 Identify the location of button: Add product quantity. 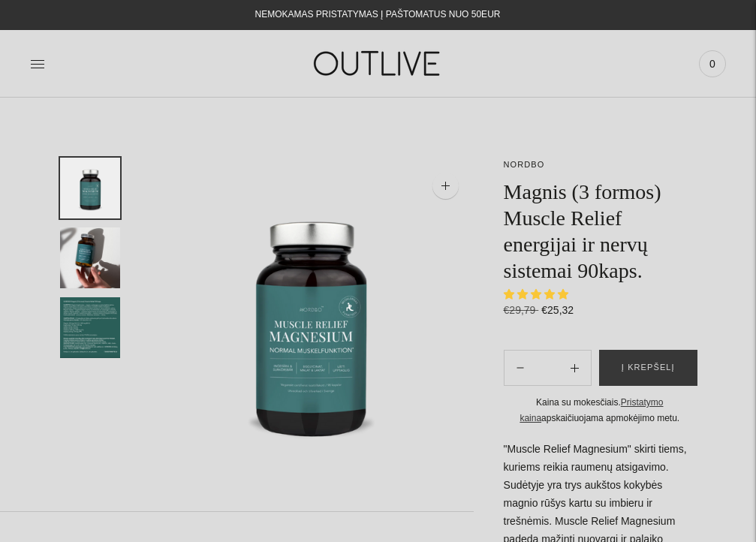
(520, 368).